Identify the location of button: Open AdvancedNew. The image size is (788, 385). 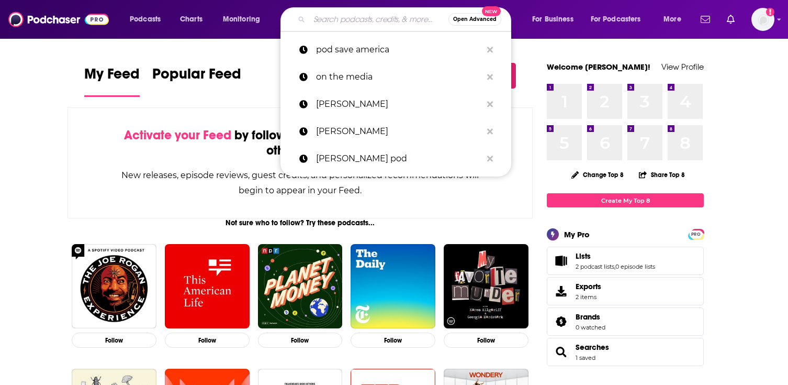
(475, 19).